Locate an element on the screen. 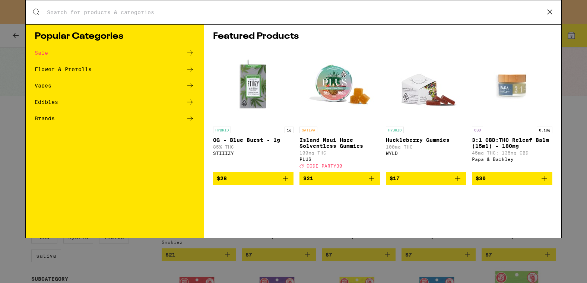 The height and width of the screenshot is (283, 587). div: Vapes is located at coordinates (43, 86).